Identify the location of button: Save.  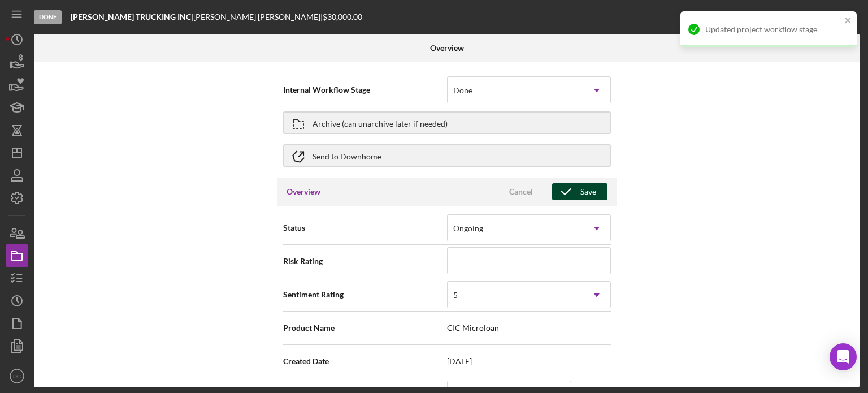
(580, 192).